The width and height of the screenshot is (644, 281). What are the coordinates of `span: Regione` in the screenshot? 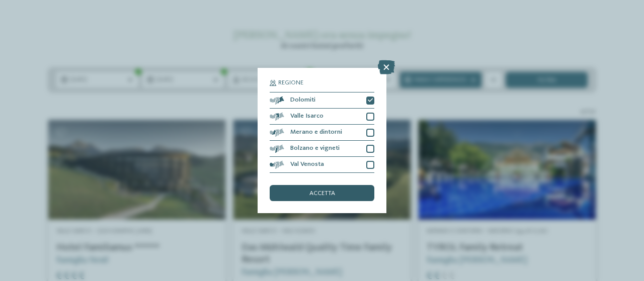 It's located at (291, 83).